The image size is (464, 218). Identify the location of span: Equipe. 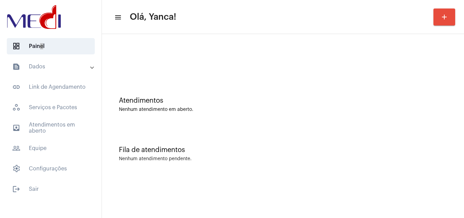
(51, 148).